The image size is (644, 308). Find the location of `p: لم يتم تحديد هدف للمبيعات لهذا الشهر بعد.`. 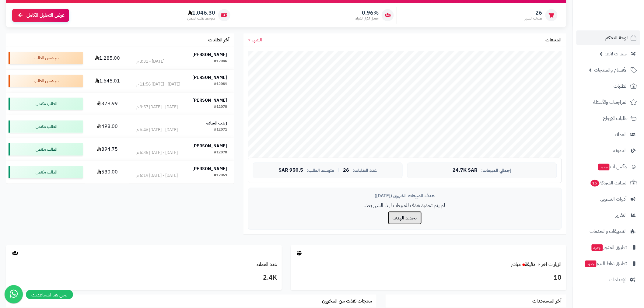

p: لم يتم تحديد هدف للمبيعات لهذا الشهر بعد. is located at coordinates (405, 206).